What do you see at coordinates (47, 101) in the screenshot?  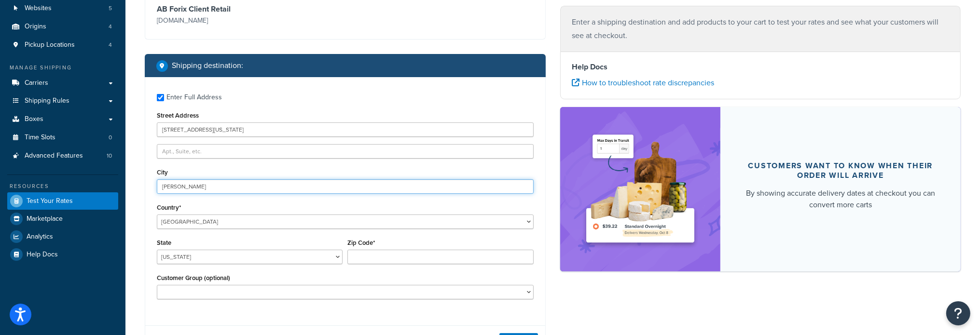 I see `span: Shipping Rules` at bounding box center [47, 101].